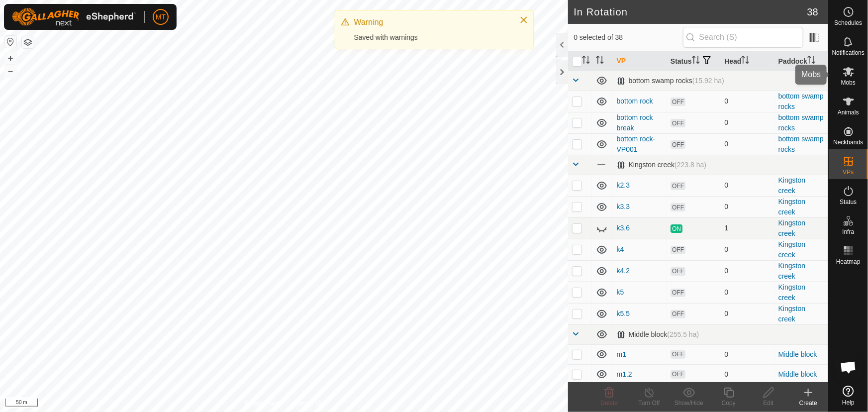 Image resolution: width=868 pixels, height=412 pixels. What do you see at coordinates (848, 202) in the screenshot?
I see `span: Status` at bounding box center [848, 202].